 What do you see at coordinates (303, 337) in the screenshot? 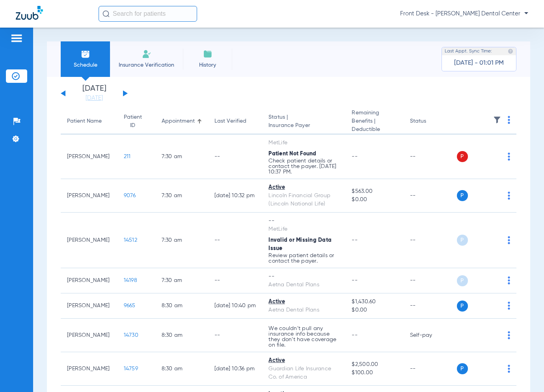
I see `p: We couldn’t pull any insurance info because they don’t have coverage on file.` at bounding box center [303, 337].